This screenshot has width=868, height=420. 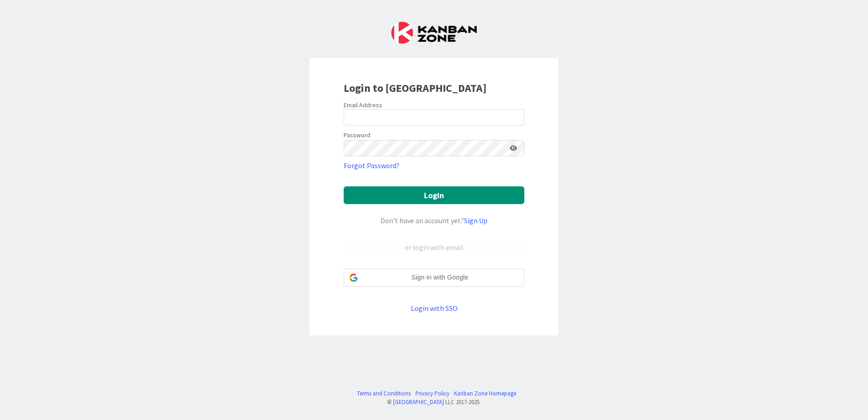 What do you see at coordinates (363, 105) in the screenshot?
I see `label: Email Address` at bounding box center [363, 105].